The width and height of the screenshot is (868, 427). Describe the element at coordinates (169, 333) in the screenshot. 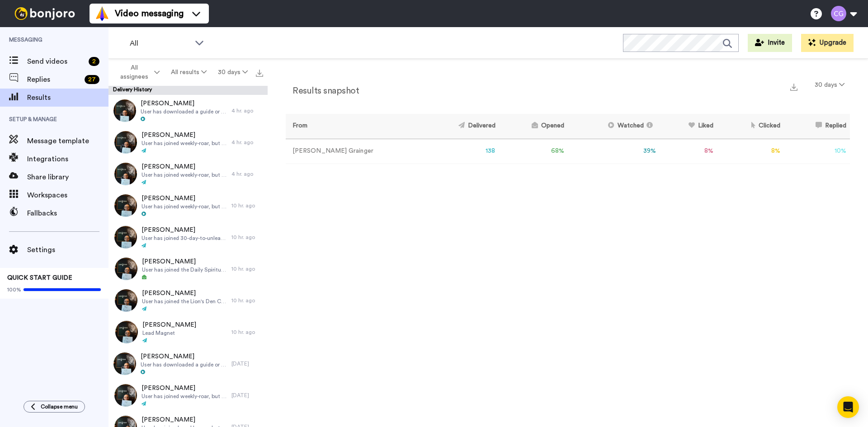

I see `span: Lead Magnet` at that location.